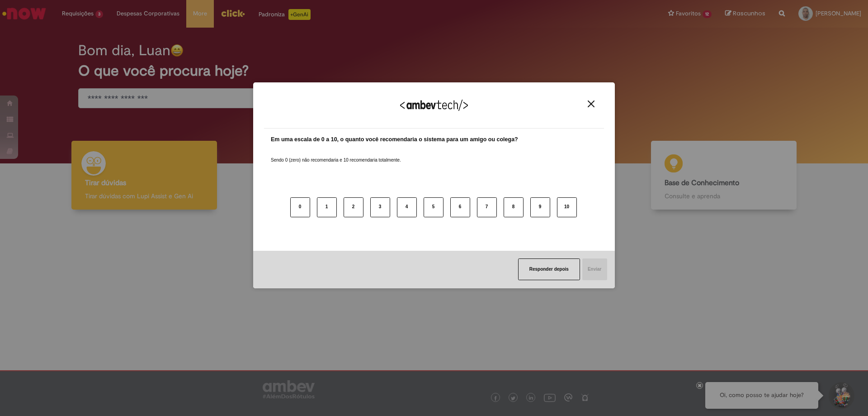  I want to click on button: Close, so click(591, 104).